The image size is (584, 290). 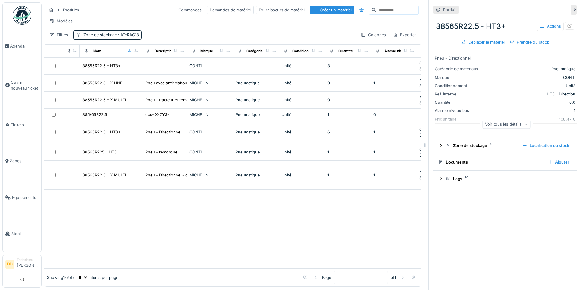 What do you see at coordinates (307, 51) in the screenshot?
I see `div: Conditionnement` at bounding box center [307, 51].